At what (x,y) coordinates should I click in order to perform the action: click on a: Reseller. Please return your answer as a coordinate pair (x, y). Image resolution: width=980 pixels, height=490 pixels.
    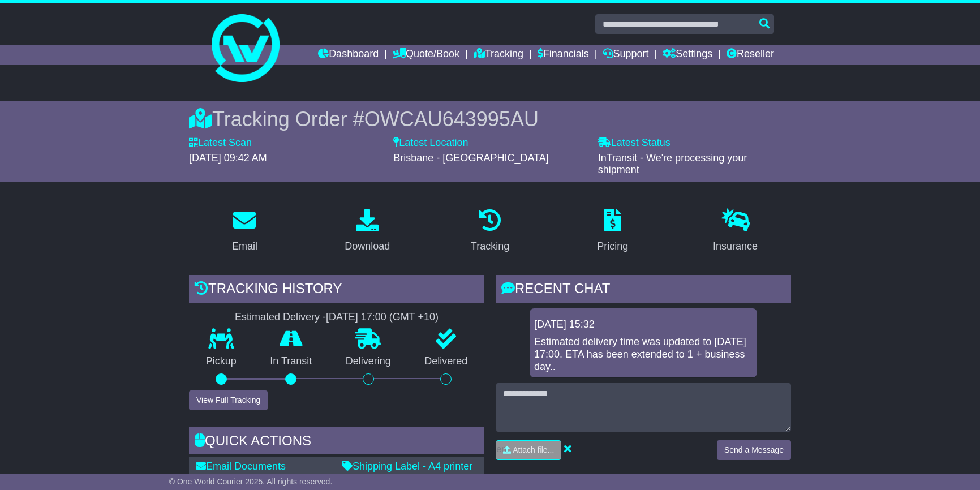
    Looking at the image, I should click on (751, 55).